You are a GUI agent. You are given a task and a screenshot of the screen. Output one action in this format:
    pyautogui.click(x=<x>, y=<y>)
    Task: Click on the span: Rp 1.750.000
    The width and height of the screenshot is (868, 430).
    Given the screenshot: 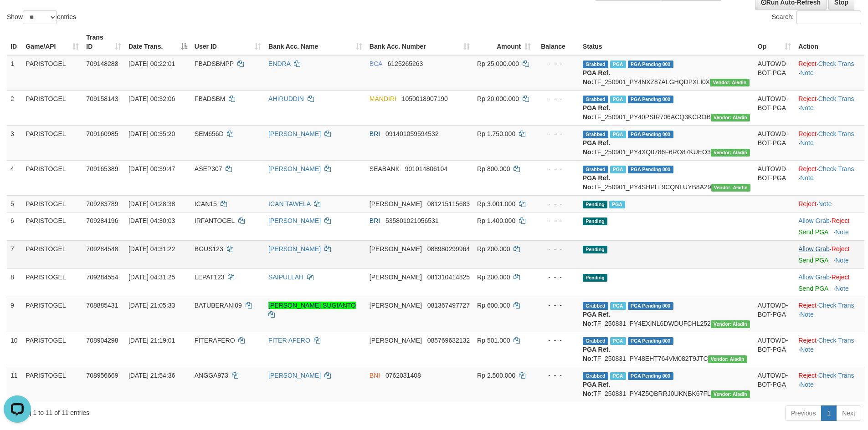 What is the action you would take?
    pyautogui.click(x=496, y=134)
    